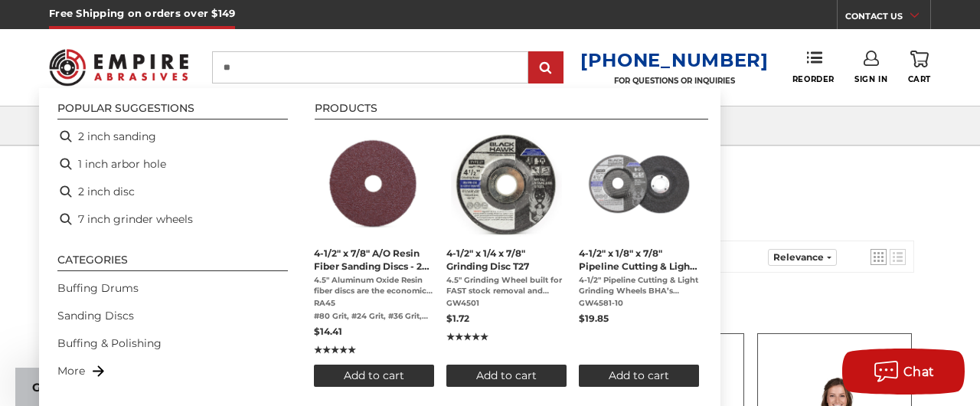 The width and height of the screenshot is (980, 406). What do you see at coordinates (506, 286) in the screenshot?
I see `span: 4.5" Grinding Wheel built for FAST stock removal and LONG life Type 27 (Depressed Center) SOLD IN...` at bounding box center [506, 286].